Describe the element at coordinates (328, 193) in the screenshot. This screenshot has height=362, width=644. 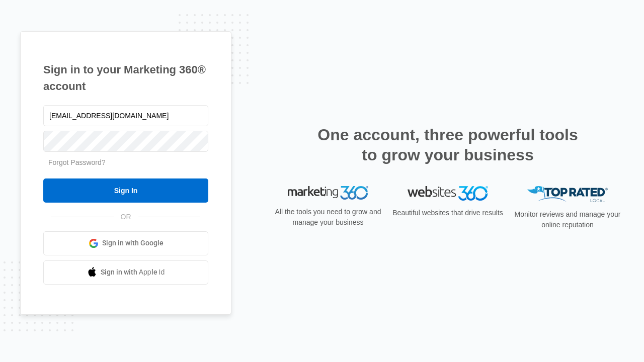
I see `img: Marketing 360` at that location.